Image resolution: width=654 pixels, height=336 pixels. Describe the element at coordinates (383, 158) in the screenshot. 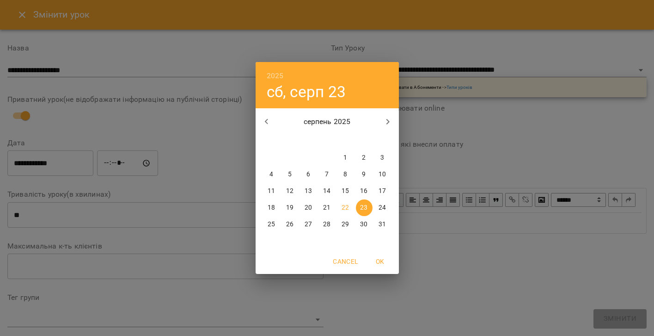

I see `button: 3` at that location.